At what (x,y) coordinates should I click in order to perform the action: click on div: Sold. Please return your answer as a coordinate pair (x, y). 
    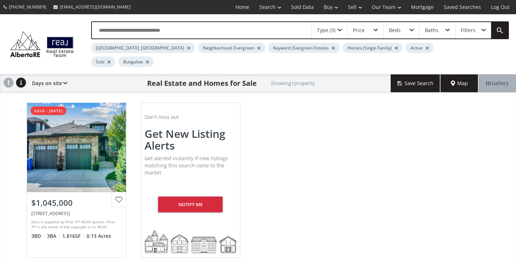
    Looking at the image, I should click on (103, 62).